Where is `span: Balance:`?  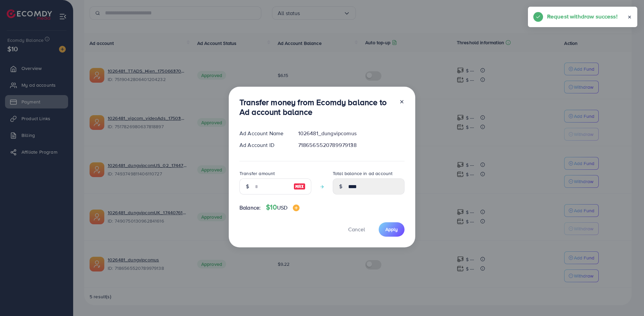
span: Balance: is located at coordinates (250, 208).